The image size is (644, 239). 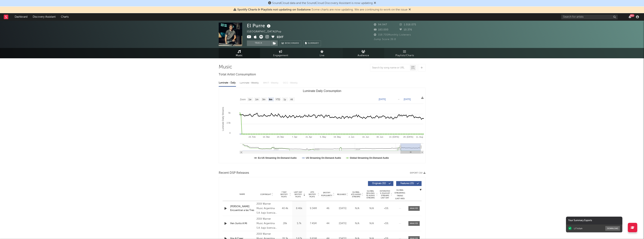 I want to click on text: 0, so click(x=230, y=133).